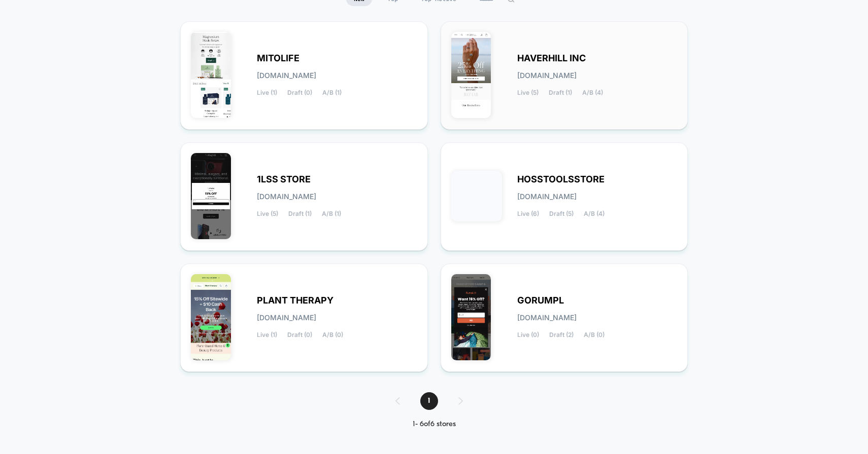 This screenshot has height=454, width=868. What do you see at coordinates (551, 59) in the screenshot?
I see `span: HAVERHILL INC` at bounding box center [551, 59].